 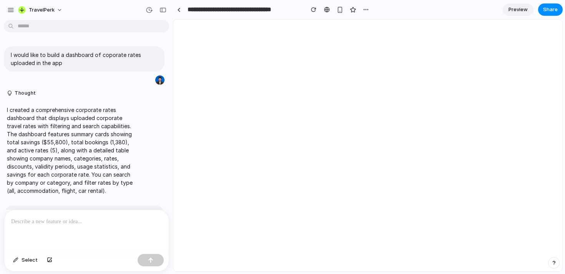 I want to click on p: I would like to build a dashboard of coporate rates uploaded in the app, so click(x=84, y=59).